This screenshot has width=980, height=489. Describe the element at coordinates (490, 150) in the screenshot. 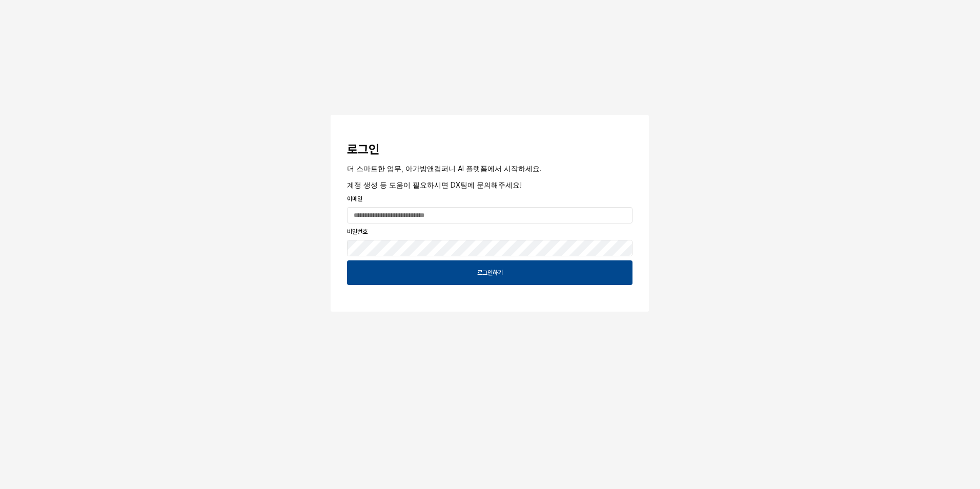

I see `h3: 로그인` at that location.